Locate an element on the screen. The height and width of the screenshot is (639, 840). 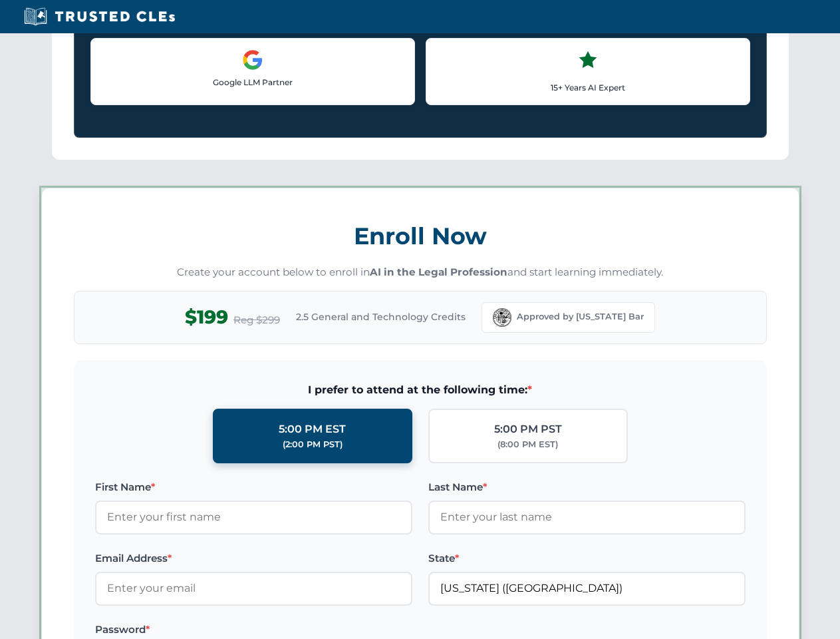
img: Google is located at coordinates (253, 60).